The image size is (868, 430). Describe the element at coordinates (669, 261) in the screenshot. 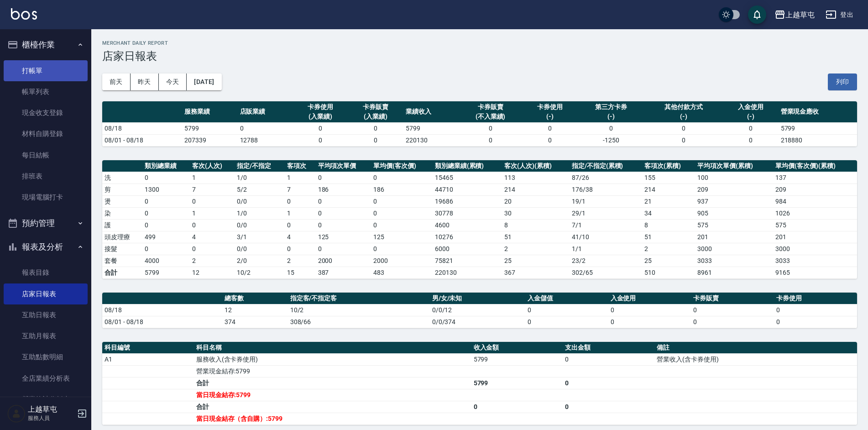

I see `td: 25` at that location.